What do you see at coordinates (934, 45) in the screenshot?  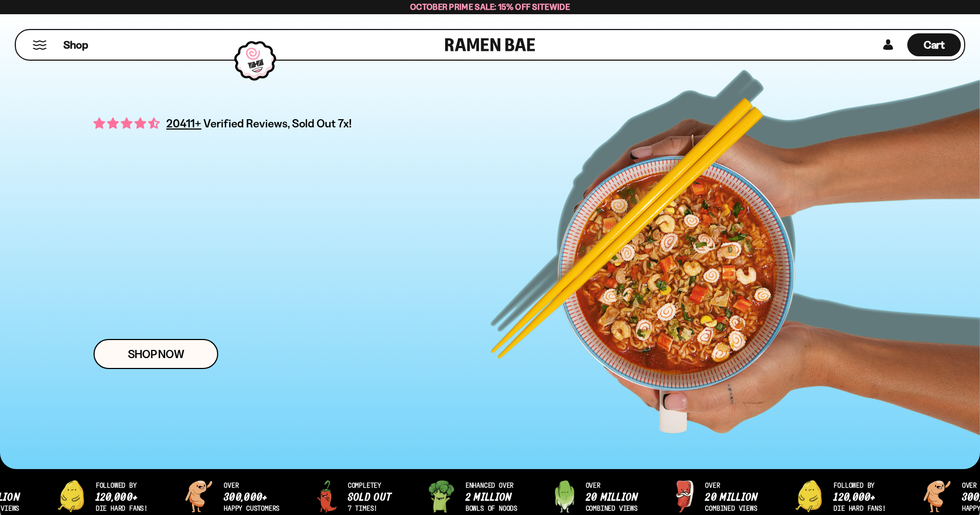 I see `div: Cart` at bounding box center [934, 45].